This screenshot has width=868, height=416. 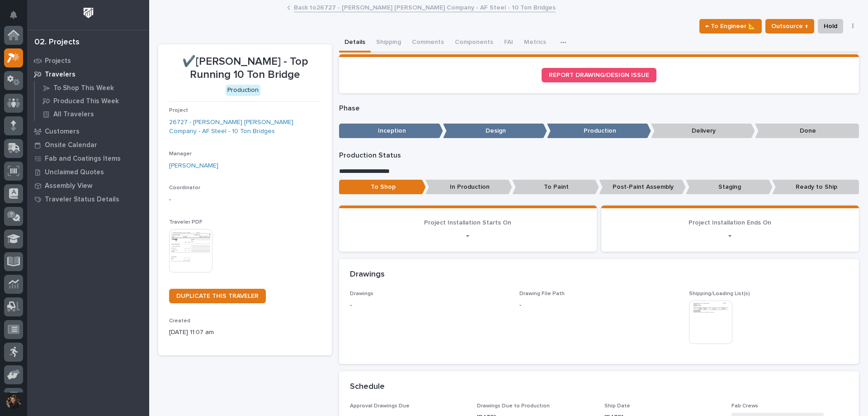 What do you see at coordinates (88, 172) in the screenshot?
I see `a: Unclaimed Quotes` at bounding box center [88, 172].